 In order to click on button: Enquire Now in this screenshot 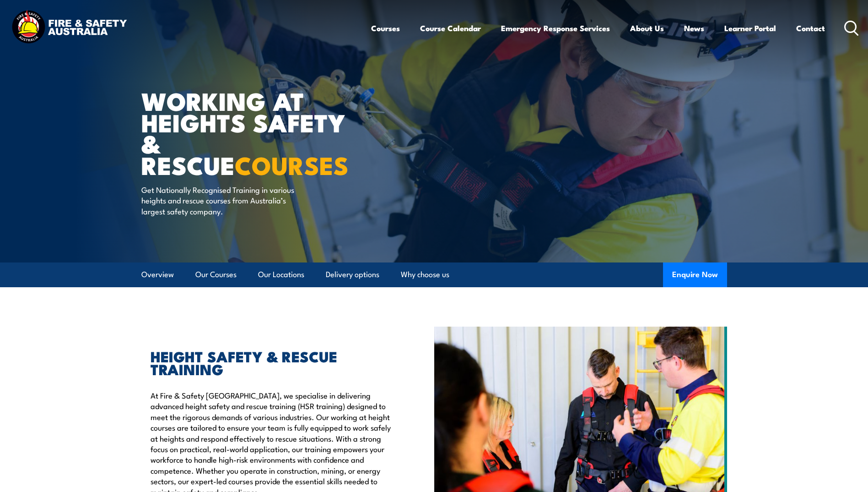, I will do `click(695, 275)`.